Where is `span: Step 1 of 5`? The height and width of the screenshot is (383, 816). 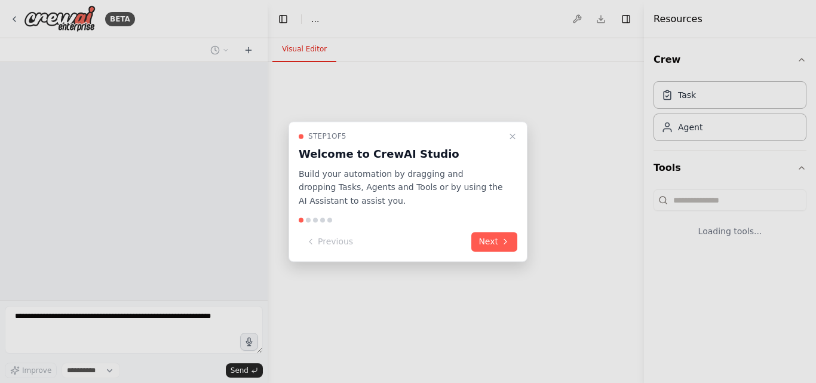
span: Step 1 of 5 is located at coordinates (327, 136).